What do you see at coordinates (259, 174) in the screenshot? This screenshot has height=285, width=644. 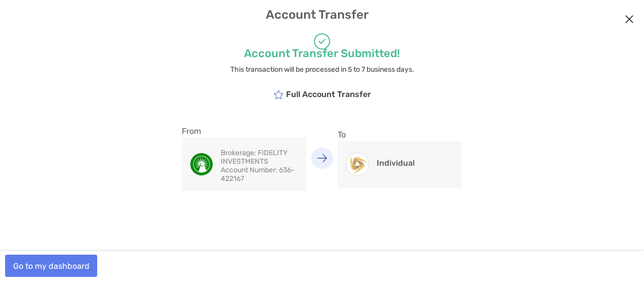 I see `p: 636-422167` at bounding box center [259, 174].